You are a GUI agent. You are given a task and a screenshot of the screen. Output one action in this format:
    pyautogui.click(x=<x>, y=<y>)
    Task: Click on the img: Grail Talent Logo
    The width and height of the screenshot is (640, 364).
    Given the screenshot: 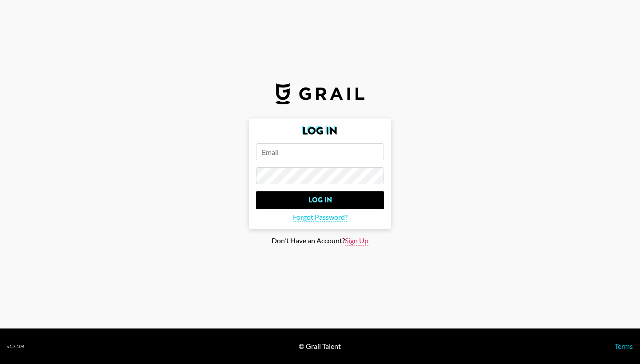 What is the action you would take?
    pyautogui.click(x=320, y=93)
    